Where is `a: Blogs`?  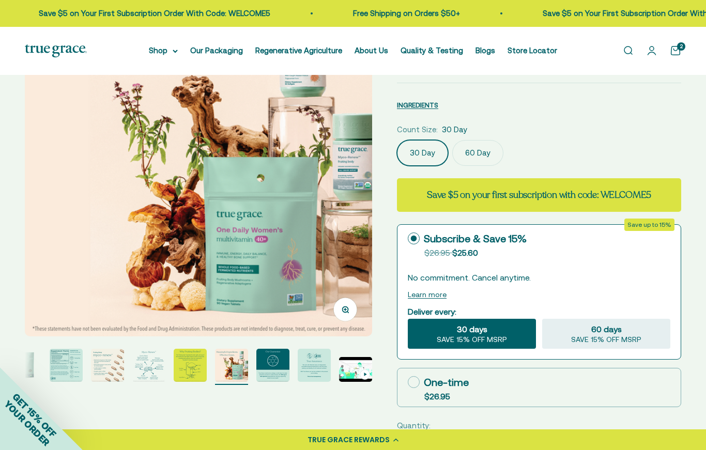
a: Blogs is located at coordinates (485, 50).